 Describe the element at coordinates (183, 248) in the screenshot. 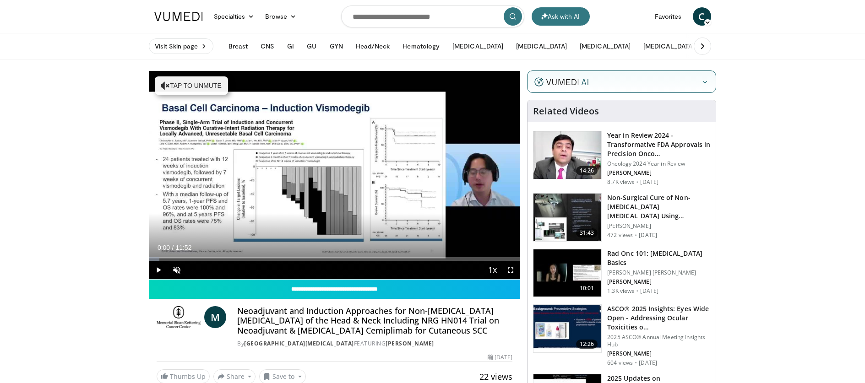

I see `span: 11:52` at that location.